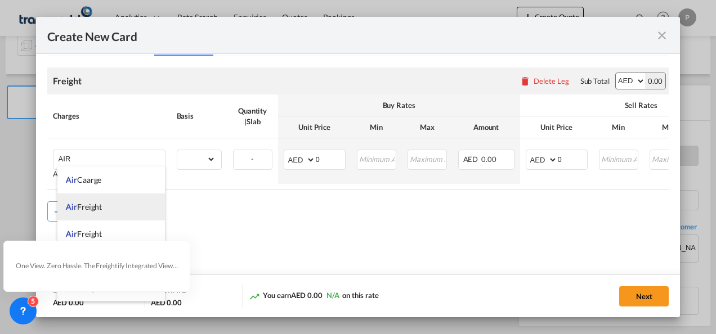 Image resolution: width=716 pixels, height=334 pixels. What do you see at coordinates (333, 295) in the screenshot?
I see `span: N/A` at bounding box center [333, 295].